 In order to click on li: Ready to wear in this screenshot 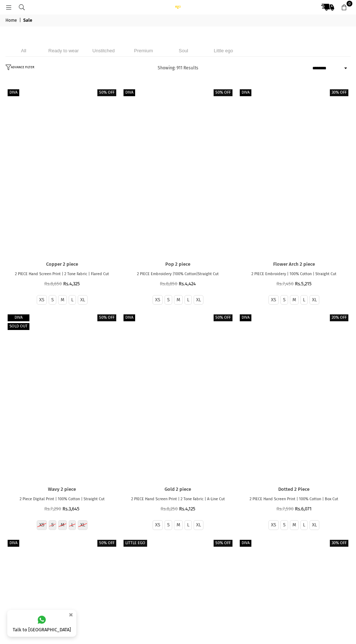, I will do `click(64, 50)`.